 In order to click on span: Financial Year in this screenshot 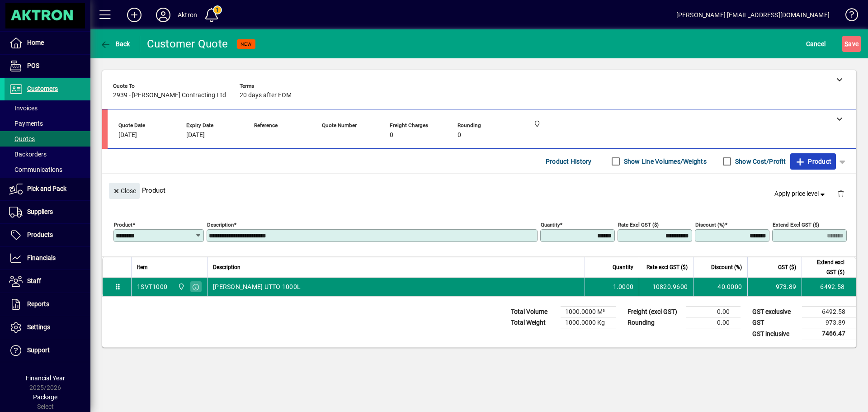, I will do `click(46, 378)`.